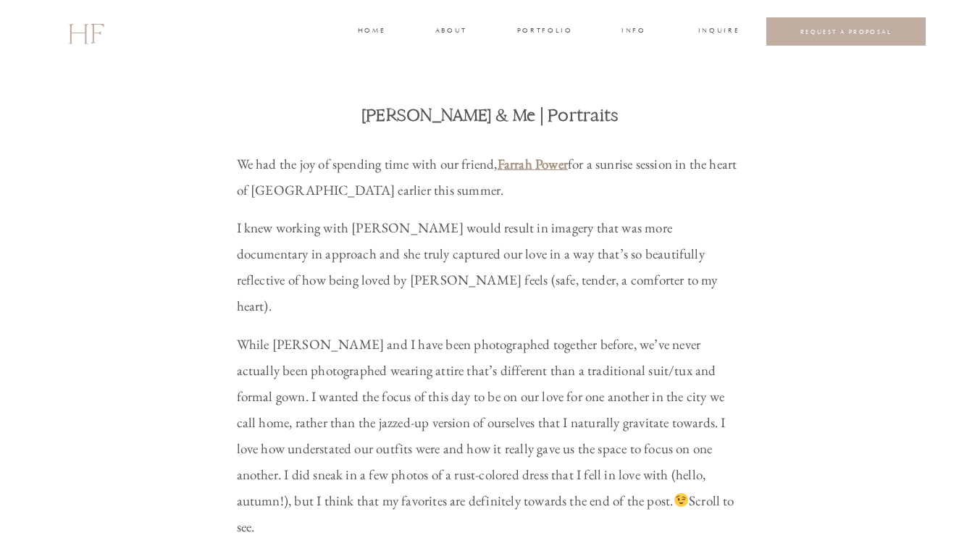  What do you see at coordinates (846, 31) in the screenshot?
I see `a: REQUEST A PROPOSAL` at bounding box center [846, 31].